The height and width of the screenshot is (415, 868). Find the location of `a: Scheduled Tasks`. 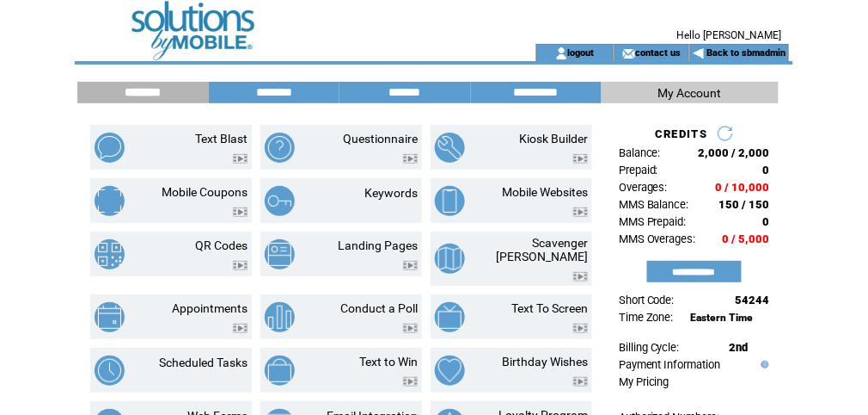

a: Scheduled Tasks is located at coordinates (202, 362).